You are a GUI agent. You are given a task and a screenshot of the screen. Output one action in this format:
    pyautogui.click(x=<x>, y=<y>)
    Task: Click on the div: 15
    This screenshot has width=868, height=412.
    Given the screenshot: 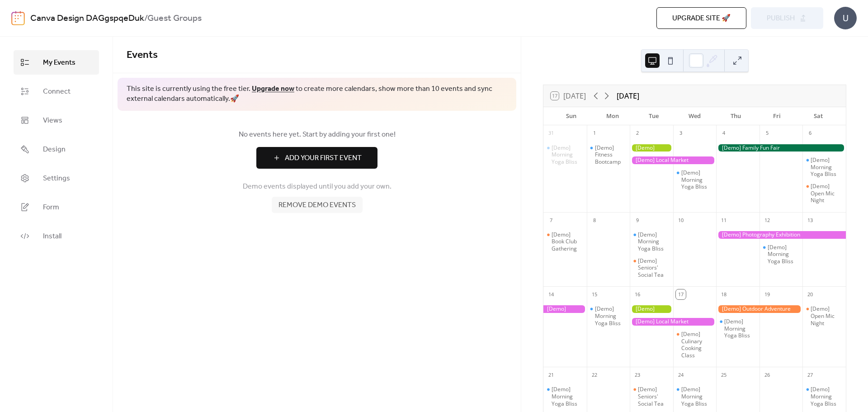 What is the action you would take?
    pyautogui.click(x=594, y=294)
    